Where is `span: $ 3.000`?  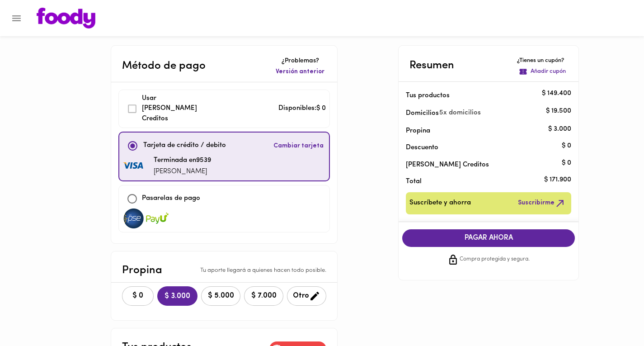 span: $ 3.000 is located at coordinates (177, 296).